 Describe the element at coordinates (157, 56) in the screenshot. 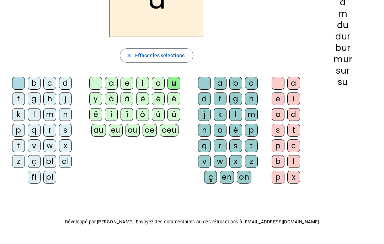

I see `button: Effacer les sélections` at that location.